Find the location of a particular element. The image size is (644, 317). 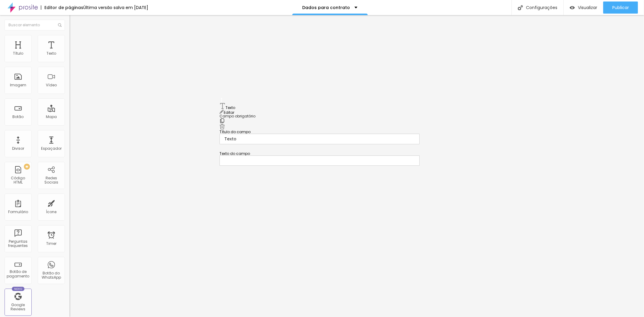

div: Texto is located at coordinates (51, 53).